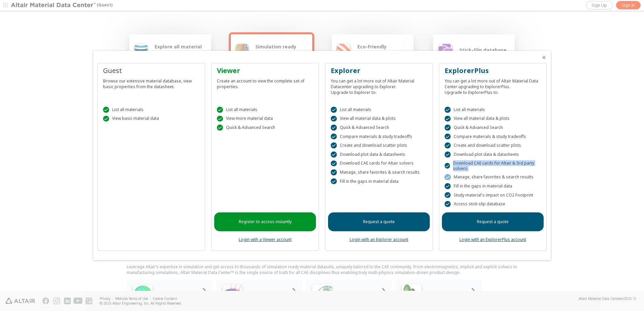  Describe the element at coordinates (265, 82) in the screenshot. I see `div: Create an account to view the complete set of properties.` at that location.